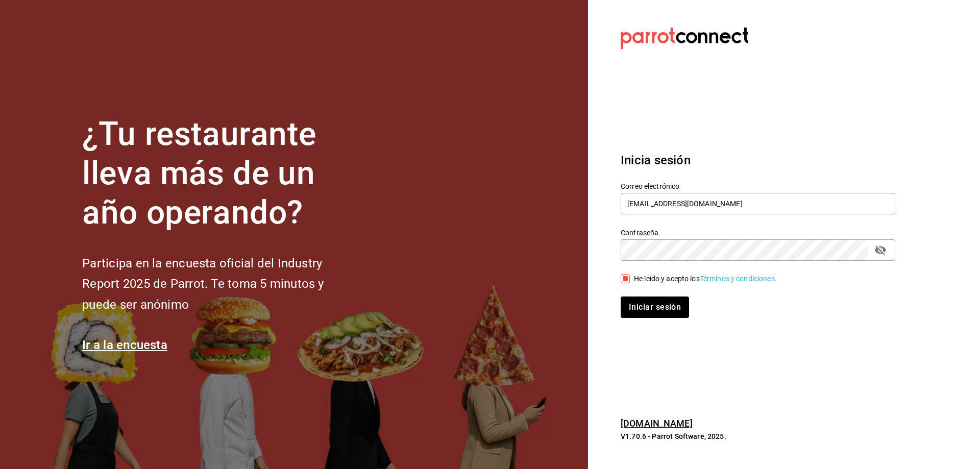 The width and height of the screenshot is (980, 469). I want to click on a: Ir a la encuesta, so click(125, 345).